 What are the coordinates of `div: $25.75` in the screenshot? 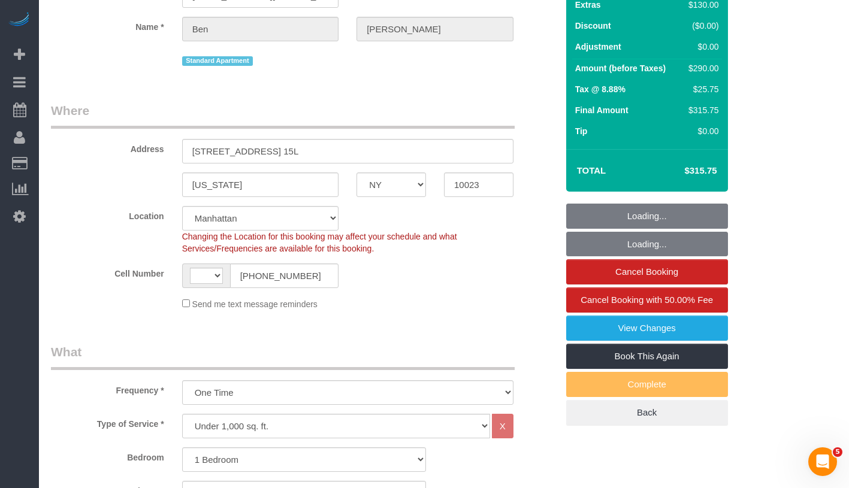 It's located at (701, 89).